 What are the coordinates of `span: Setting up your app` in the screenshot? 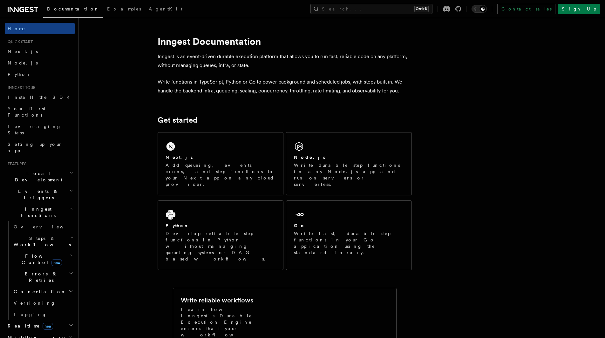 It's located at (35, 148).